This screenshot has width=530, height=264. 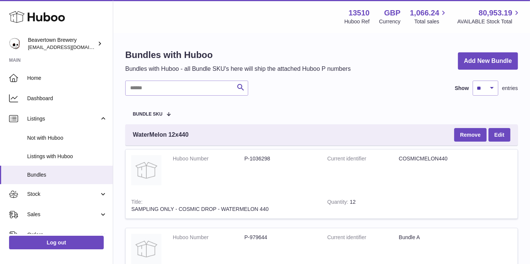 I want to click on div: SAMPLING ONLY - COSMIC DROP - WATERMELON 440, so click(x=224, y=209).